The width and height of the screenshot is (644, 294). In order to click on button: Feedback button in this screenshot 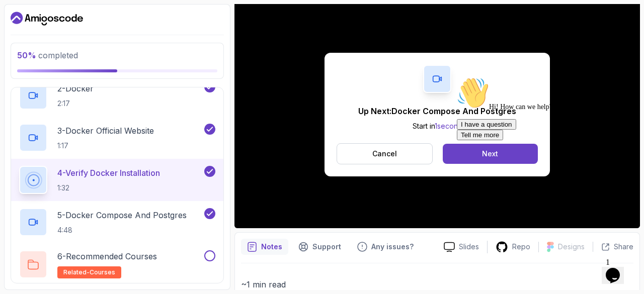, I will do `click(386, 247)`.